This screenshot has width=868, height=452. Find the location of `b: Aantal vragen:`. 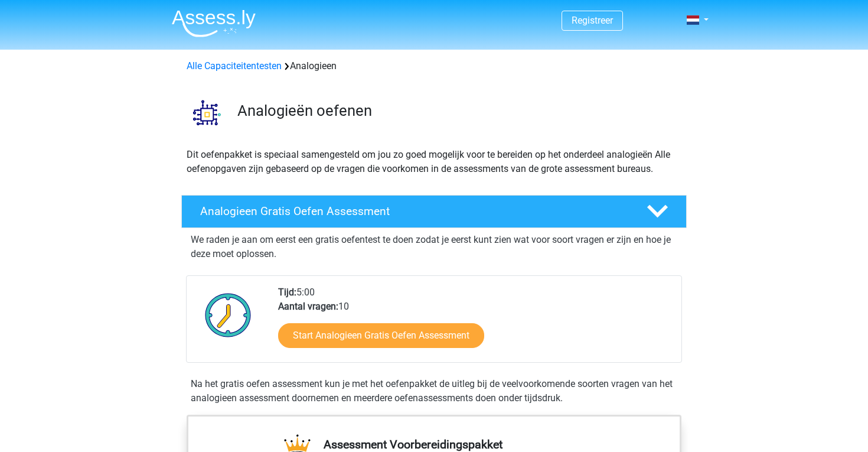

b: Aantal vragen: is located at coordinates (308, 306).